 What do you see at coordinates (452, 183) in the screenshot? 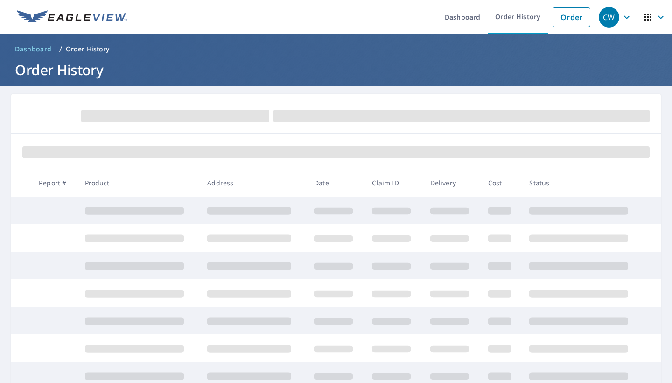
I see `th: Delivery` at bounding box center [452, 183].